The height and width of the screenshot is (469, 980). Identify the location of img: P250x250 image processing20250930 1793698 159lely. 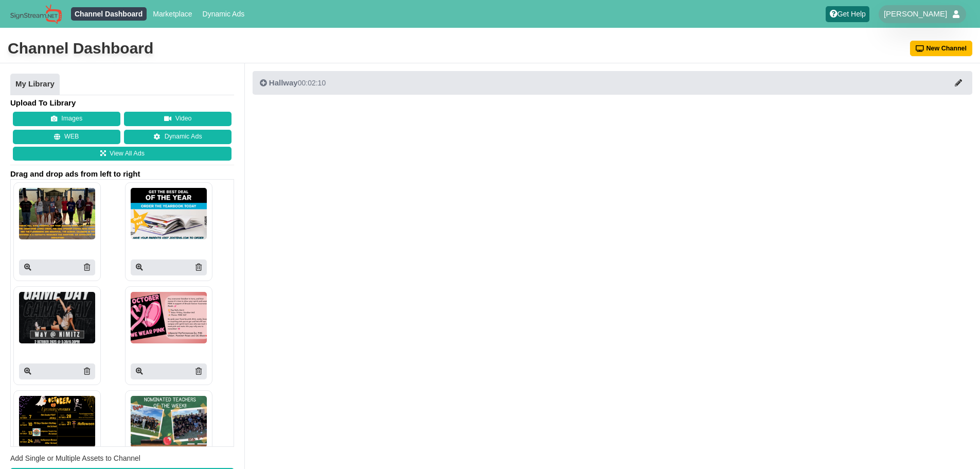
(169, 318).